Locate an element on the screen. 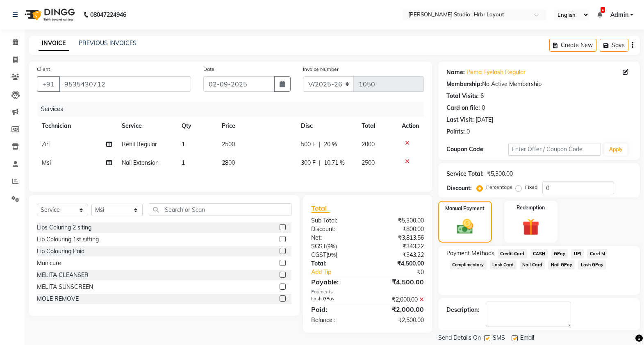 Image resolution: width=644 pixels, height=345 pixels. span: 20 % is located at coordinates (331, 144).